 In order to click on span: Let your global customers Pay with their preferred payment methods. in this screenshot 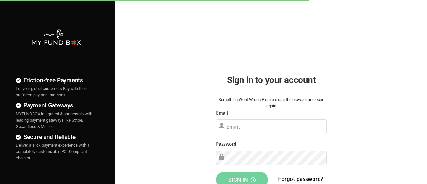, I will do `click(51, 91)`.